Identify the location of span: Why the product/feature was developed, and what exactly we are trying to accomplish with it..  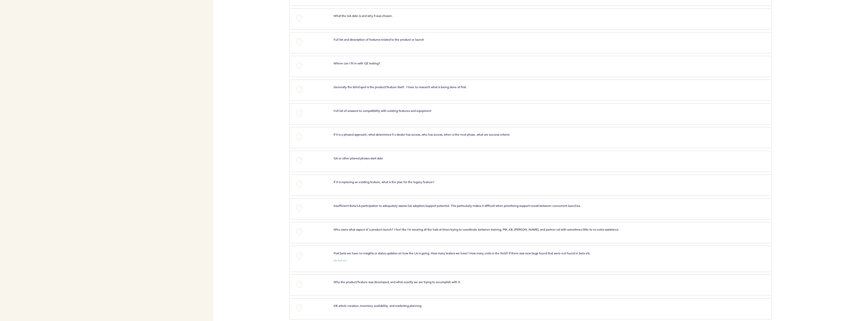
(397, 282).